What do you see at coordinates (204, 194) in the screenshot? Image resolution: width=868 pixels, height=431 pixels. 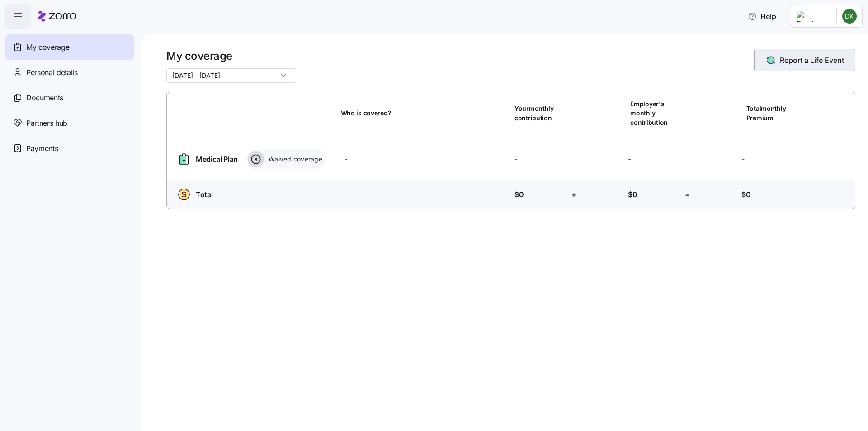 I see `span: Total` at bounding box center [204, 194].